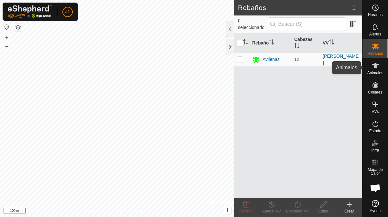 The height and width of the screenshot is (217, 388). I want to click on div: Crear, so click(349, 212).